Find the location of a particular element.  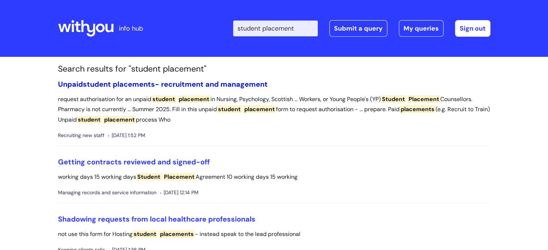

p: working days 15 working days Agreement 10 working days 15 working is located at coordinates (274, 177).